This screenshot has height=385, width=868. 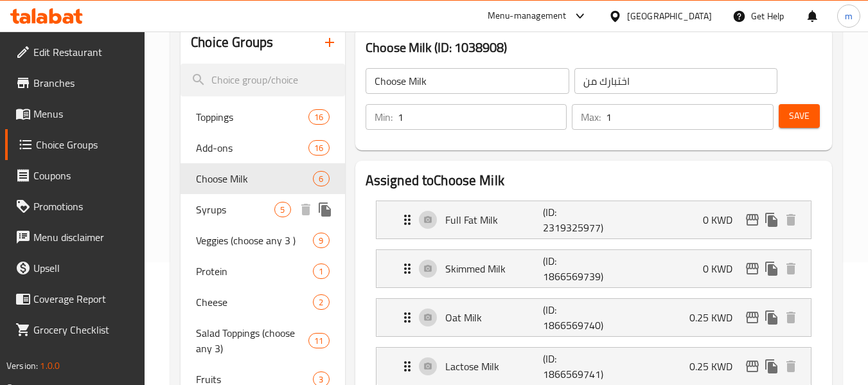 What do you see at coordinates (799, 116) in the screenshot?
I see `span: Save` at bounding box center [799, 116].